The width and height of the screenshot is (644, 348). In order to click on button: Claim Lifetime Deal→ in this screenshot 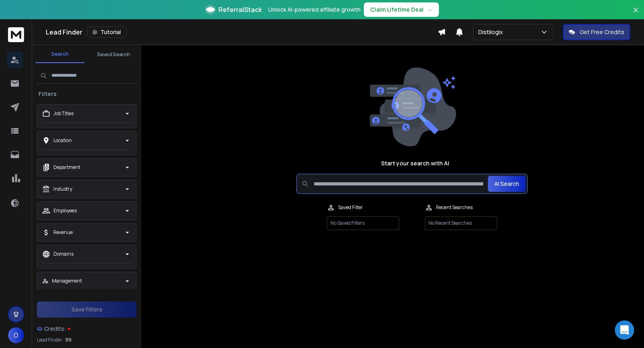, I will do `click(401, 10)`.